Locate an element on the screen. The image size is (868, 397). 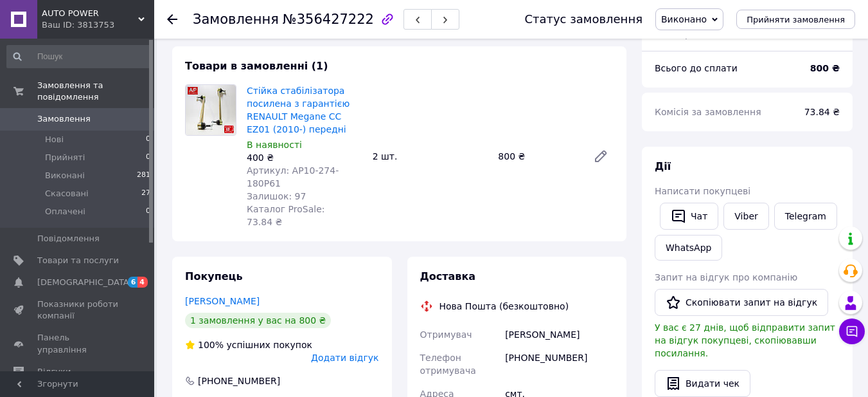
button: Видати чек is located at coordinates (703, 383).